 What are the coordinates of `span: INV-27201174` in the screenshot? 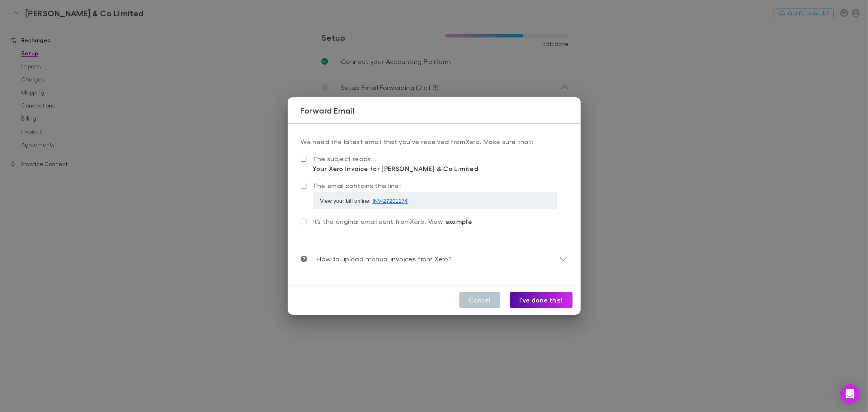 It's located at (390, 201).